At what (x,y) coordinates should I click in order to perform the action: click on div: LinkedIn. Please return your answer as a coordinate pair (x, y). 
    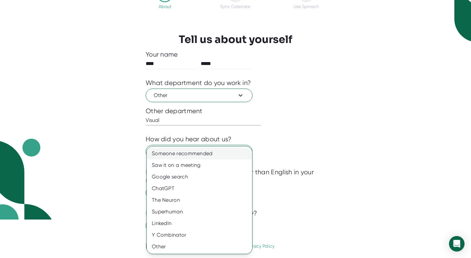
    Looking at the image, I should click on (199, 223).